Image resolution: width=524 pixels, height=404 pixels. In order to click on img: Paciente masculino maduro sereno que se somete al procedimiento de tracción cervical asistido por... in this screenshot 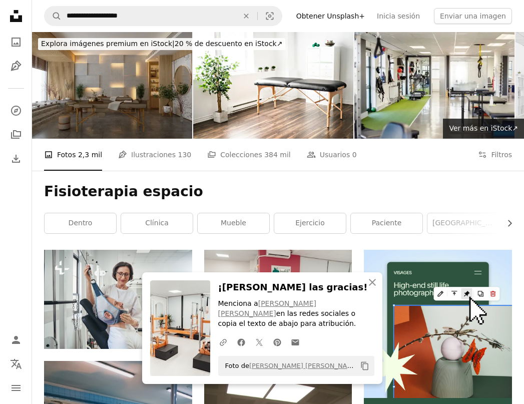, I will do `click(118, 299)`.